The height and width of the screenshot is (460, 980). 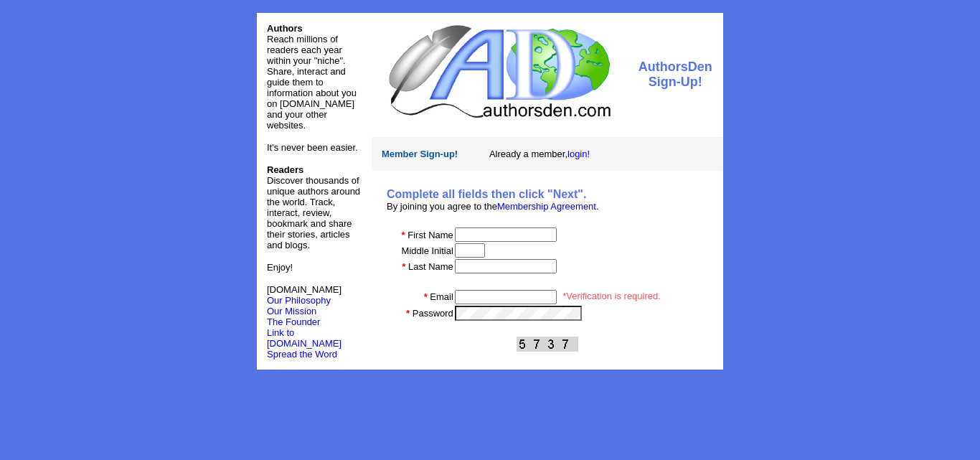 I want to click on font: It's never been easier., so click(x=312, y=147).